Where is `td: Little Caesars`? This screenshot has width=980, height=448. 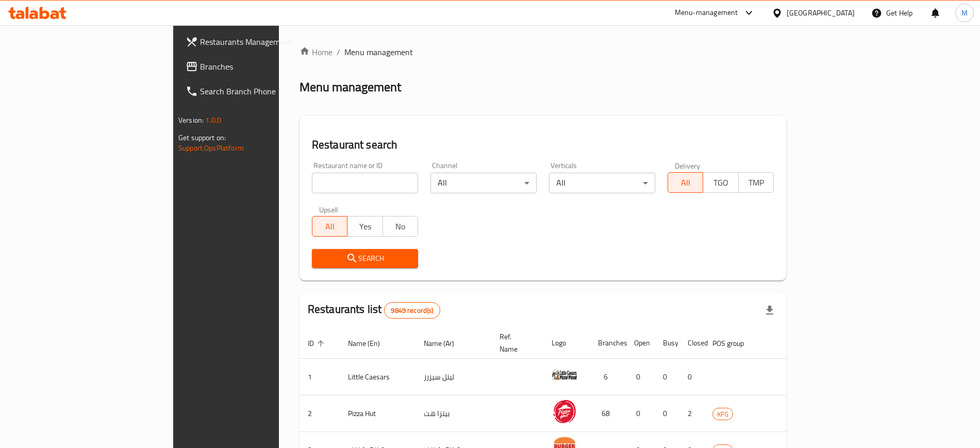 td: Little Caesars is located at coordinates (377, 376).